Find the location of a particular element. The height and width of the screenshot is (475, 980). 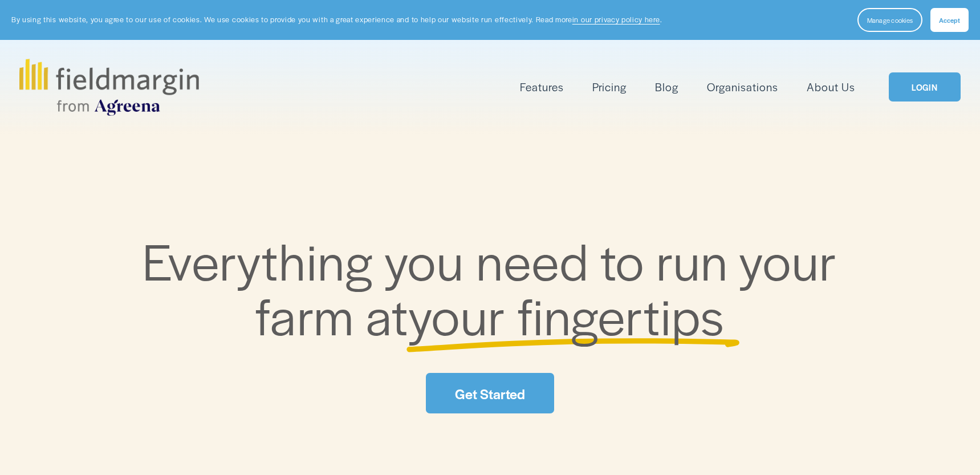

img: fieldmargin.com is located at coordinates (109, 88).